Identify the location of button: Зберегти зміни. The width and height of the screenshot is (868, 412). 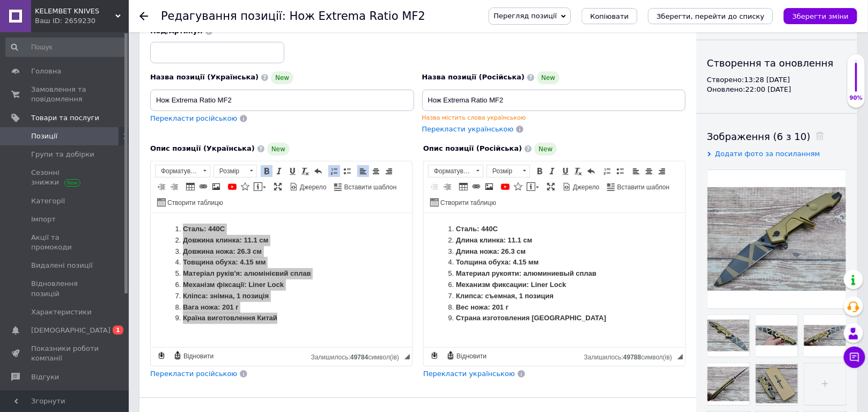
(820, 16).